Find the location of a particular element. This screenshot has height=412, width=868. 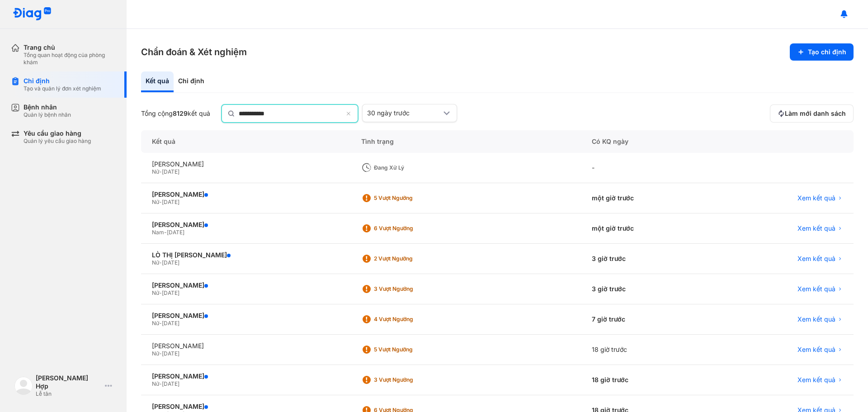

div: 4 Vượt ngưỡng is located at coordinates (410, 319).